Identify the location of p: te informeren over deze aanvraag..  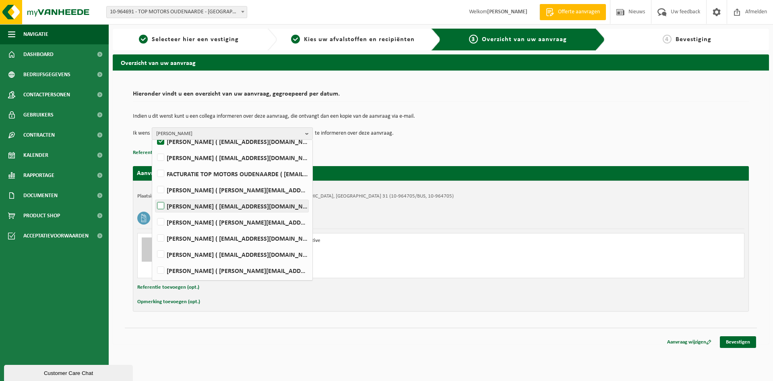
(354, 133).